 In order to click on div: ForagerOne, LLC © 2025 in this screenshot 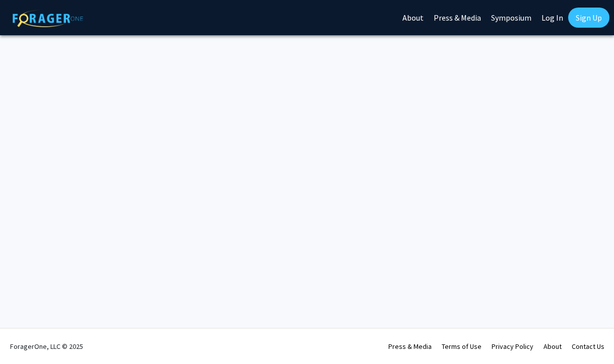, I will do `click(46, 346)`.